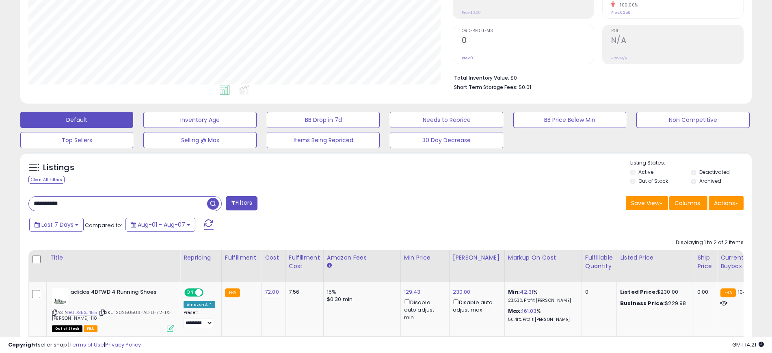 Image resolution: width=772 pixels, height=353 pixels. What do you see at coordinates (190, 292) in the screenshot?
I see `span: ON` at bounding box center [190, 292].